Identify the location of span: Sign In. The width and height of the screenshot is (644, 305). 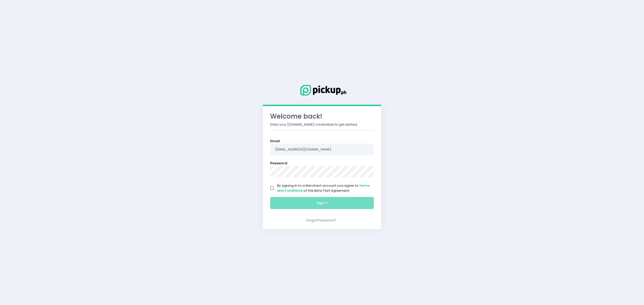
(322, 203).